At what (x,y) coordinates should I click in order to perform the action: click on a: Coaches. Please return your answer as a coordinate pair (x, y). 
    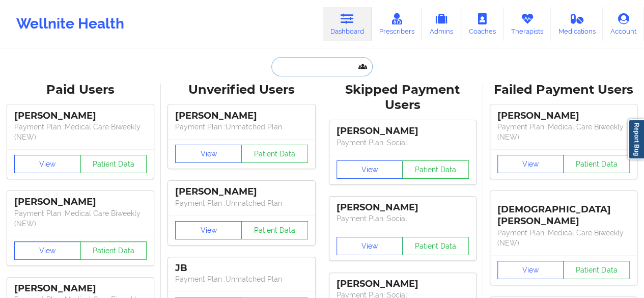
    Looking at the image, I should click on (483, 24).